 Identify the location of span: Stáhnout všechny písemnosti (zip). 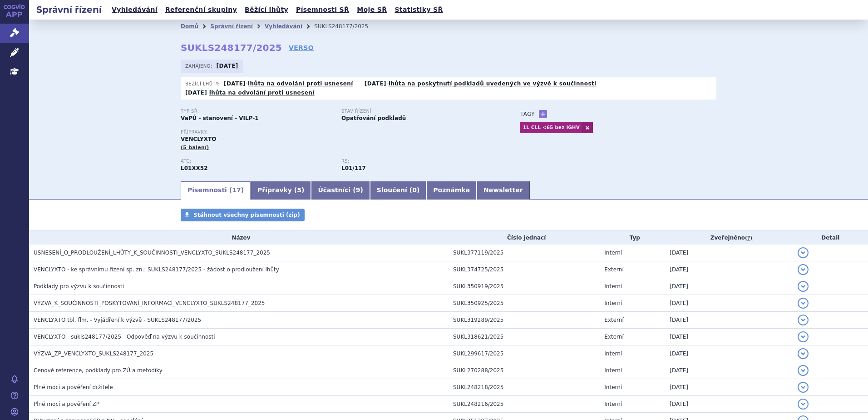
(247, 215).